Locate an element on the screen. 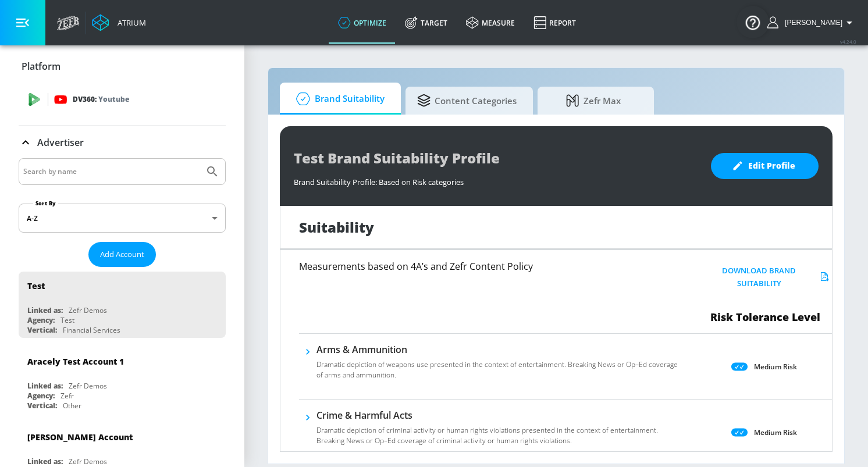 The width and height of the screenshot is (868, 467). span: v 4.24.0 is located at coordinates (849, 41).